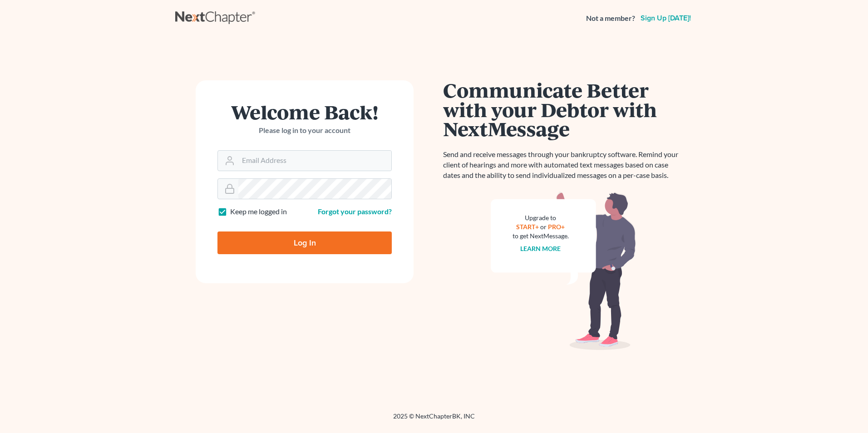 Image resolution: width=868 pixels, height=433 pixels. I want to click on strong: Not a member?, so click(610, 18).